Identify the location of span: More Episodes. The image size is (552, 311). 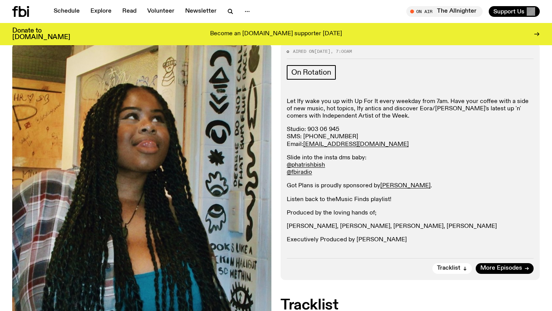
(501, 268).